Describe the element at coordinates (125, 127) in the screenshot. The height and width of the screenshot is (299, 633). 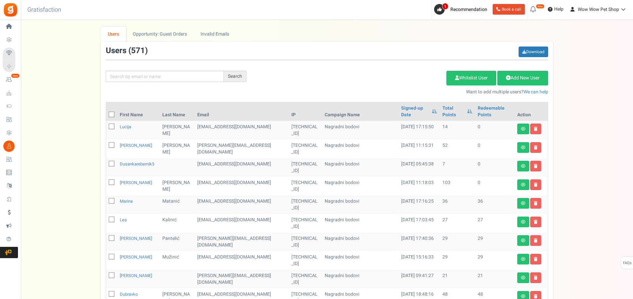
I see `a: Lucija` at that location.